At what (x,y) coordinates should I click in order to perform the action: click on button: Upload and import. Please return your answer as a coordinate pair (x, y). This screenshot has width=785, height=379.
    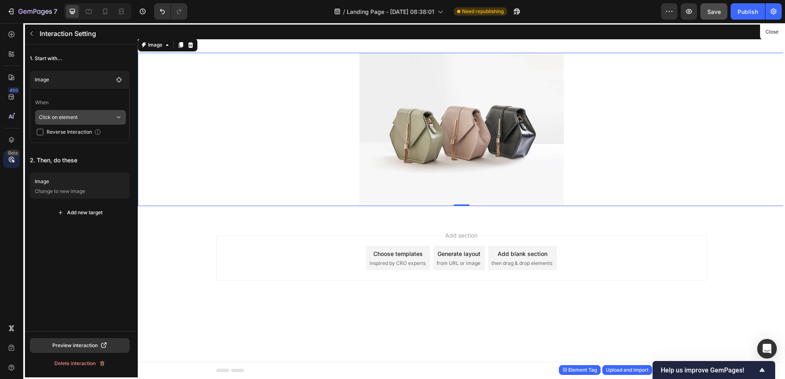
    Looking at the image, I should click on (627, 370).